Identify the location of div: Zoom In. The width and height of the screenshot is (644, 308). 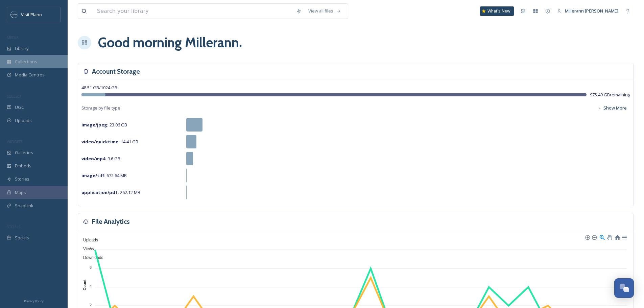
(587, 237).